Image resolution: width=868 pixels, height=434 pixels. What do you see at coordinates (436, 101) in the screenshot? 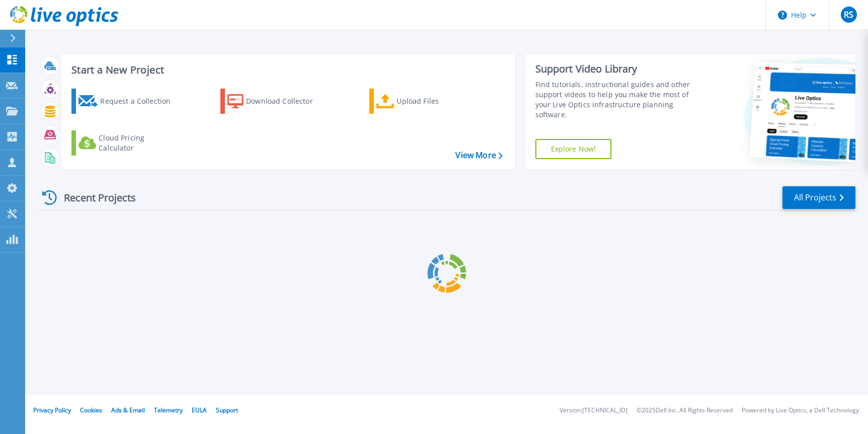
I see `div: Upload Files` at bounding box center [436, 101].